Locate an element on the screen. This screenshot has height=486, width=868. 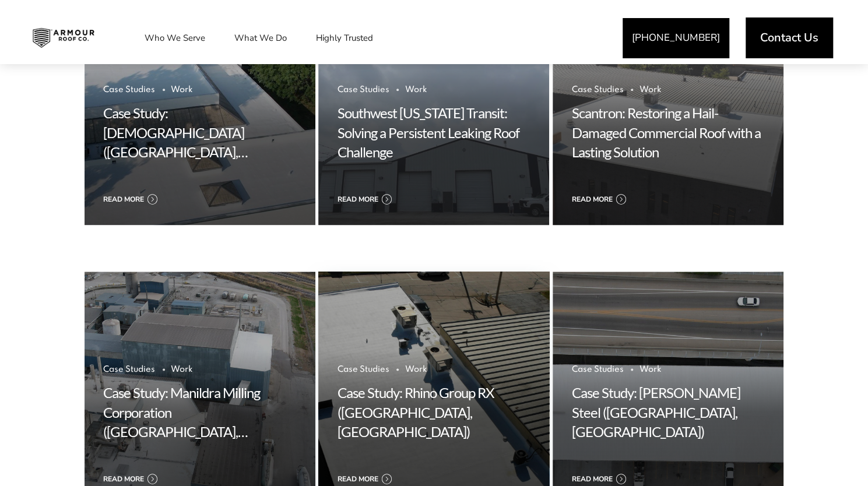
a: Who We Serve is located at coordinates (175, 38).